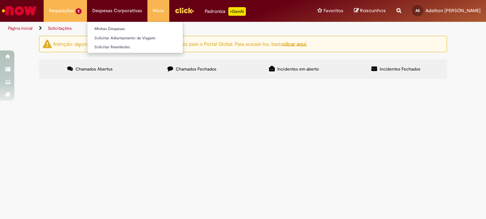 Image resolution: width=486 pixels, height=219 pixels. I want to click on span: AS, so click(418, 10).